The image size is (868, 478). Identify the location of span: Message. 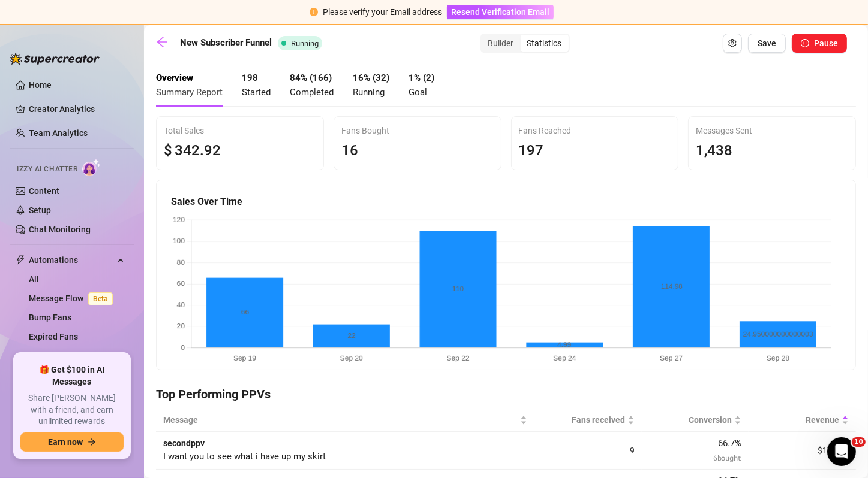
(340, 420).